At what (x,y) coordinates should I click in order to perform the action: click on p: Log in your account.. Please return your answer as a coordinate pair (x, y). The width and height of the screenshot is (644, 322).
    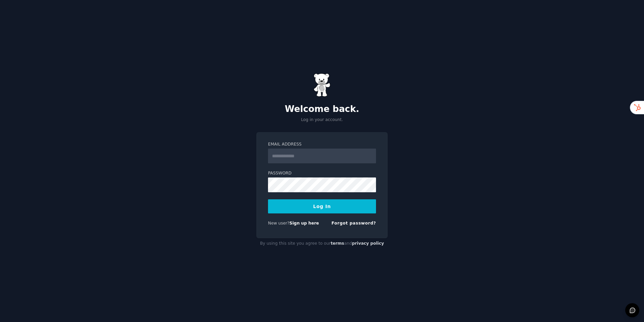
    Looking at the image, I should click on (322, 120).